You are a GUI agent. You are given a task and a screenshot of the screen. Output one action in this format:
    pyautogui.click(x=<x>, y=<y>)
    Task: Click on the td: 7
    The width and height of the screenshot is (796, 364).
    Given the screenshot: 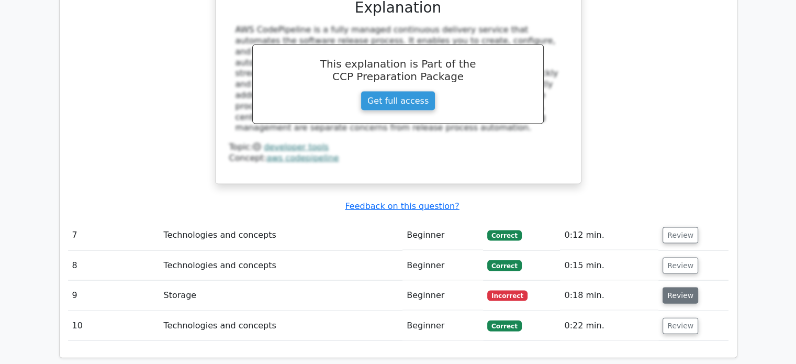 What is the action you would take?
    pyautogui.click(x=114, y=235)
    